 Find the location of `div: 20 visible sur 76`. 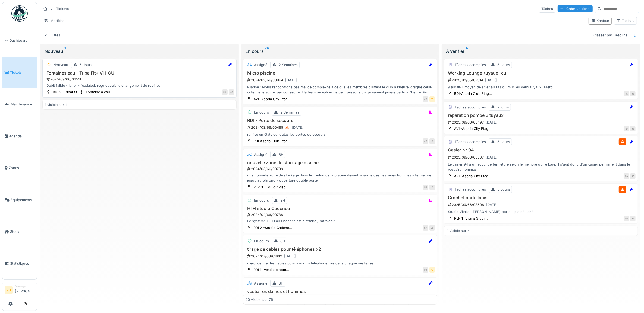

div: 20 visible sur 76 is located at coordinates (259, 300).